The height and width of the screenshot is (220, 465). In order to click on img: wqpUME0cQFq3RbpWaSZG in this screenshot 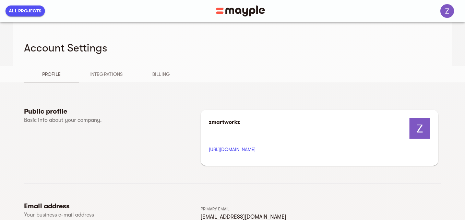, I will do `click(447, 11)`.